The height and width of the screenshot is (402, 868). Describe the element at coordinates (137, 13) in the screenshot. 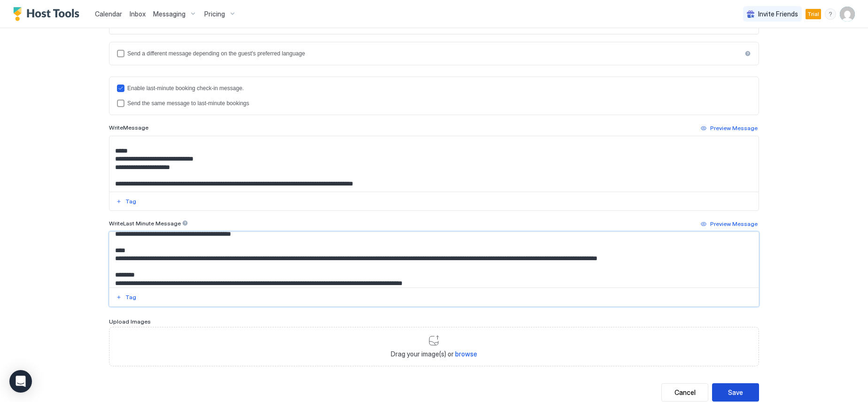

I see `a: Inbox` at that location.